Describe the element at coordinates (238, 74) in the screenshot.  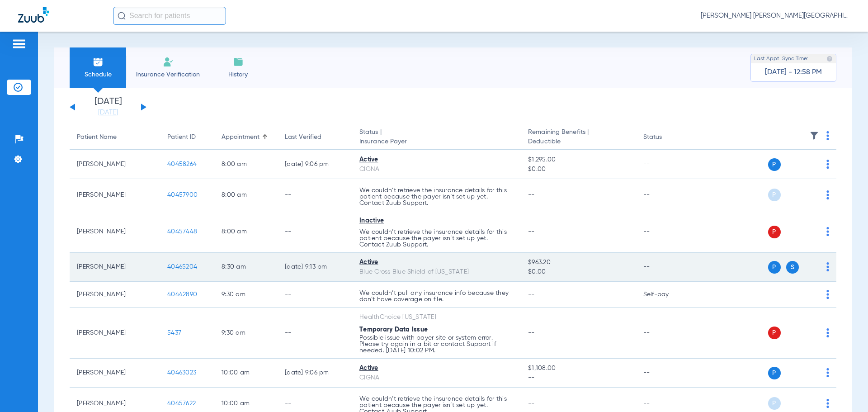
I see `span: History` at that location.